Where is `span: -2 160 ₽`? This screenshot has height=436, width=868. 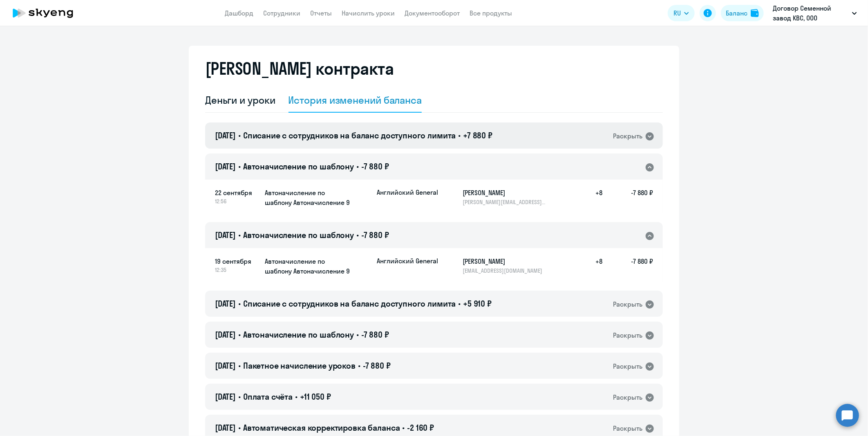
span: -2 160 ₽ is located at coordinates (421, 428).